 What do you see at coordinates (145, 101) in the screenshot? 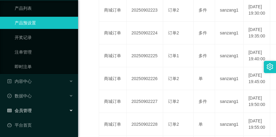
I see `td: 20250902227` at bounding box center [145, 101].